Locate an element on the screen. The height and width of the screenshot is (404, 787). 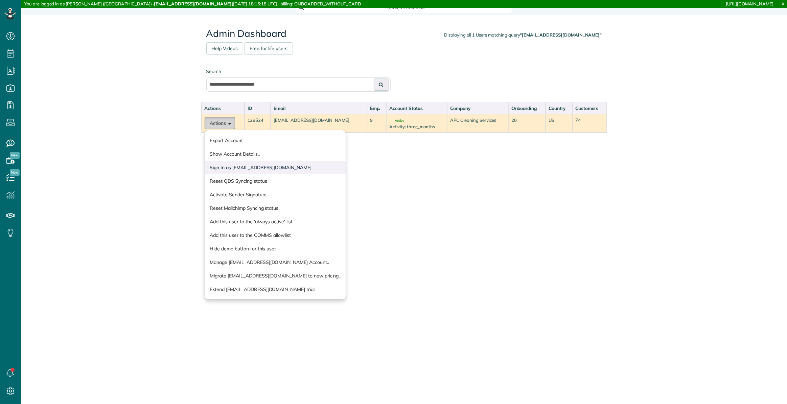
button: Actions is located at coordinates (220, 123).